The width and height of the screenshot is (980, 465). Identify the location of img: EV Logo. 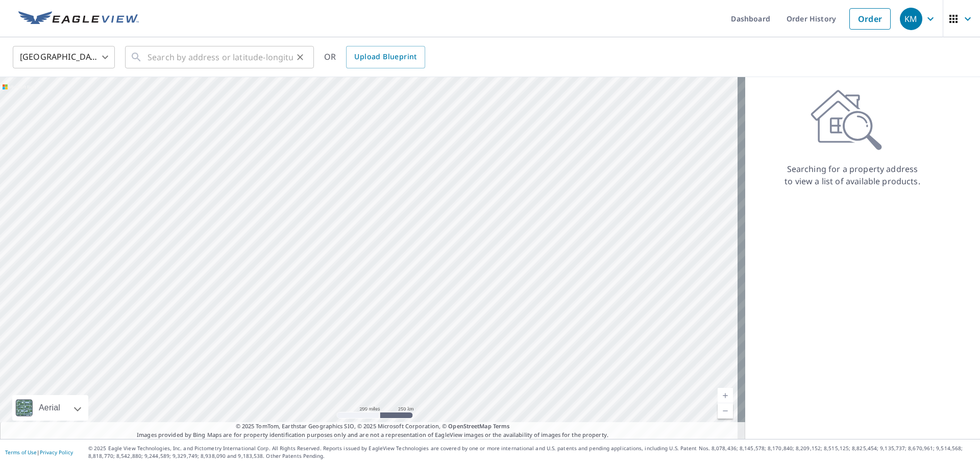
(78, 19).